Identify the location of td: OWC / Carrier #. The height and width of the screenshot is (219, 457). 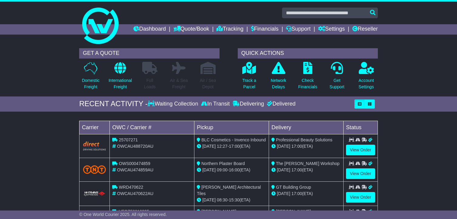
(152, 127).